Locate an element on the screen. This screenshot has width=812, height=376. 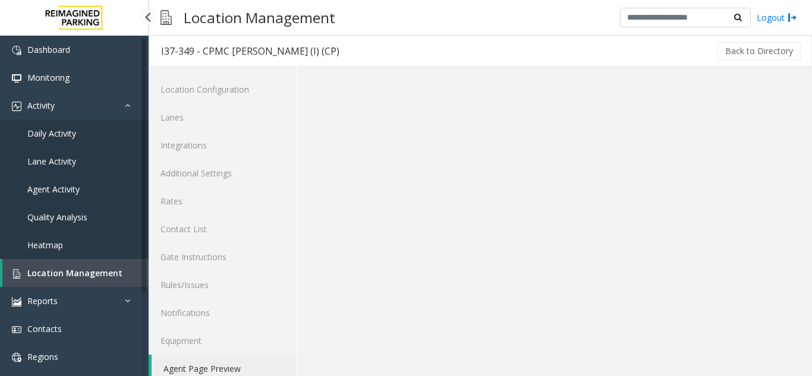
span: Dashboard is located at coordinates (49, 49).